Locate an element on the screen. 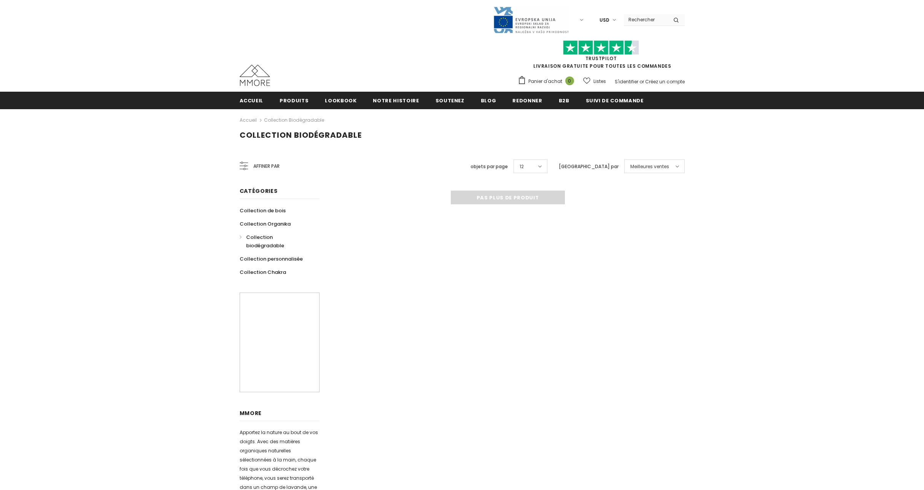  a: Créez un compte is located at coordinates (665, 81).